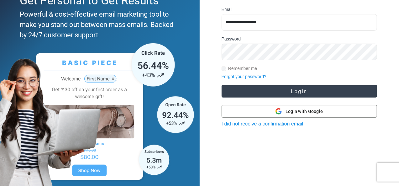 This screenshot has width=399, height=186. Describe the element at coordinates (98, 24) in the screenshot. I see `div: Powerful & cost-effective email marketing tool to make you stand out between mass emails. Backed ...` at that location.